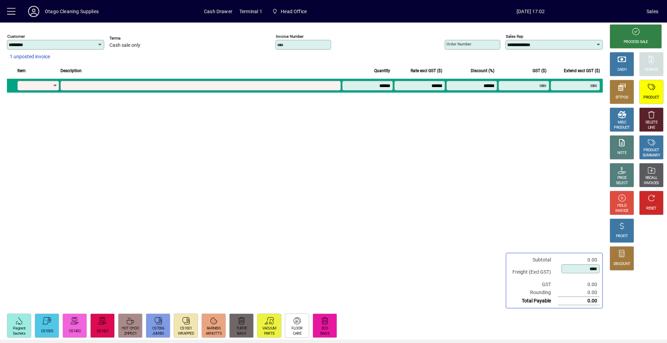 This screenshot has height=343, width=667. Describe the element at coordinates (651, 183) in the screenshot. I see `div: INVOICES` at that location.